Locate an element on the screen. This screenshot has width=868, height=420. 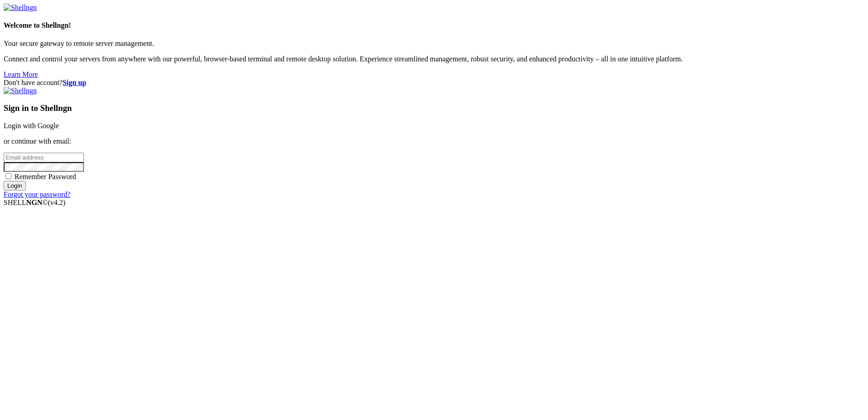
input: Login is located at coordinates (14, 185).